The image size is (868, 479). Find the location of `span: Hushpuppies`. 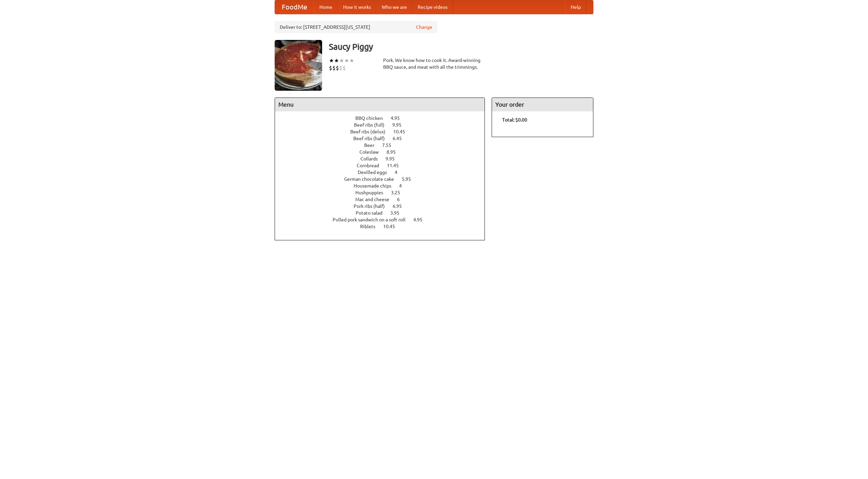

span: Hushpuppies is located at coordinates (373, 193).